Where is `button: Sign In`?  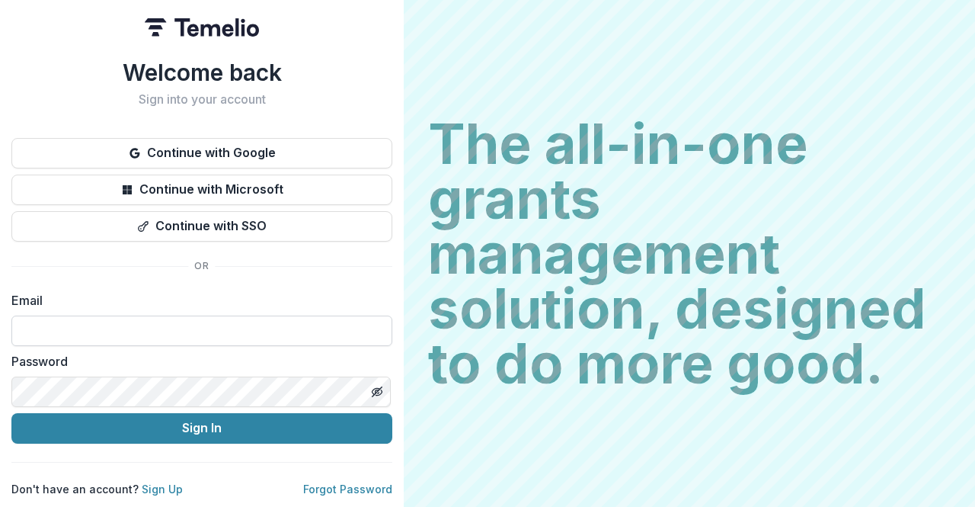
button: Sign In is located at coordinates (202, 428).